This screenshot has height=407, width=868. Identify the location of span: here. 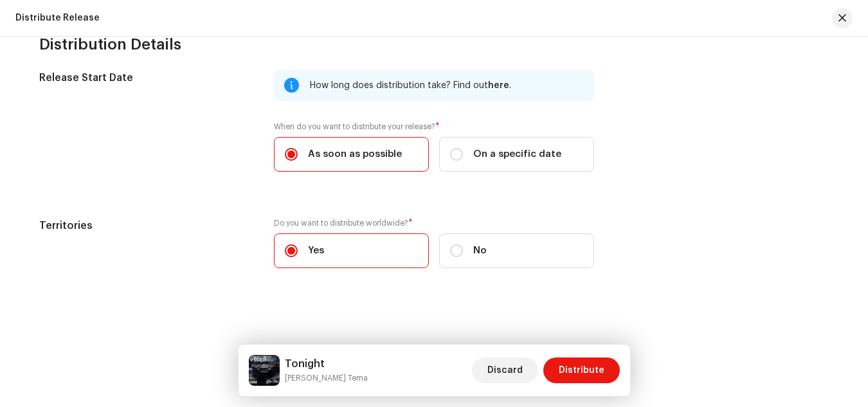
(498, 85).